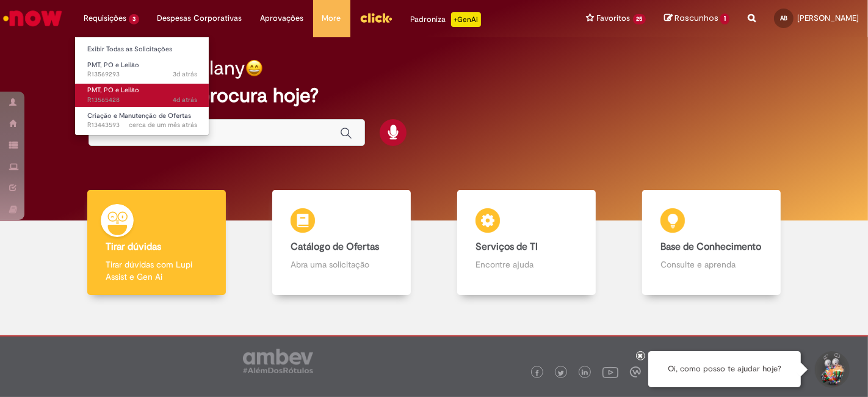 The image size is (868, 397). What do you see at coordinates (507, 247) in the screenshot?
I see `b: Serviços de TI` at bounding box center [507, 247].